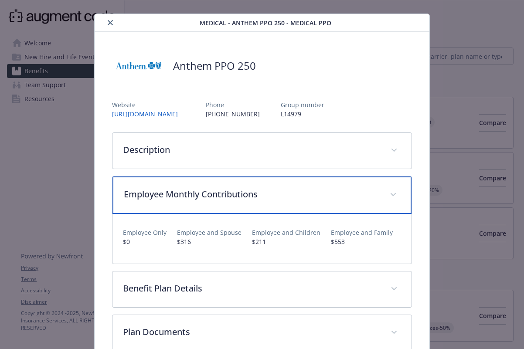 The height and width of the screenshot is (349, 524). Describe the element at coordinates (233, 105) in the screenshot. I see `p: Phone` at that location.